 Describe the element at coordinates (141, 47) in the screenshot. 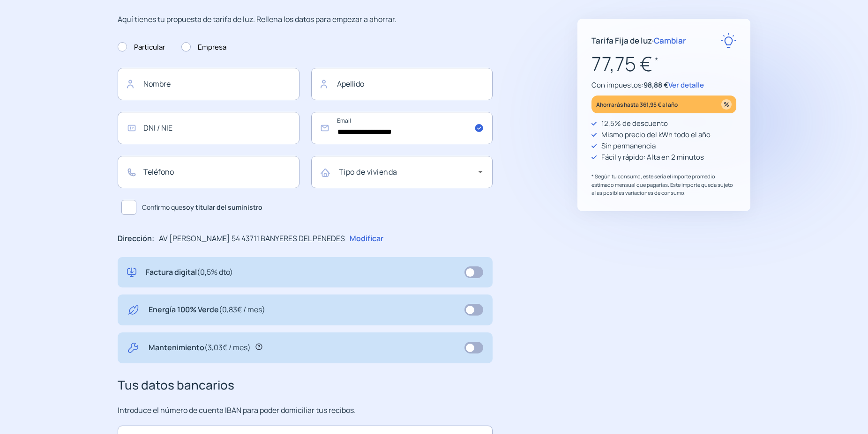

I see `label: Particular` at that location.